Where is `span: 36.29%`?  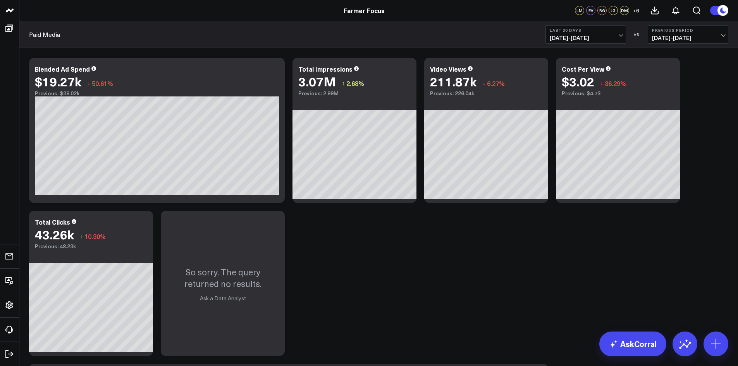
span: 36.29% is located at coordinates (615, 83).